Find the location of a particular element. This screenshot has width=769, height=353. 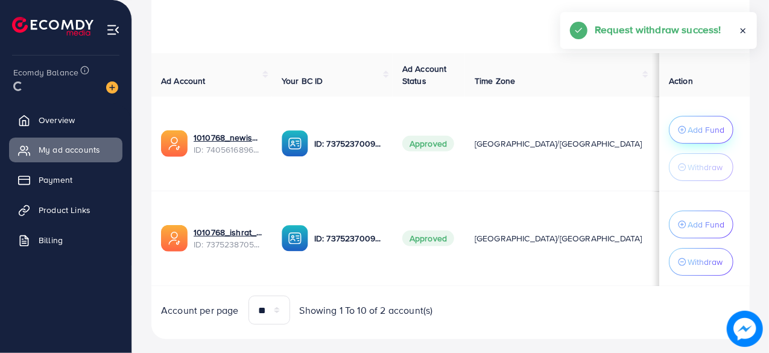

a: 1010768_ishrat_1717181593354 is located at coordinates (228, 232).